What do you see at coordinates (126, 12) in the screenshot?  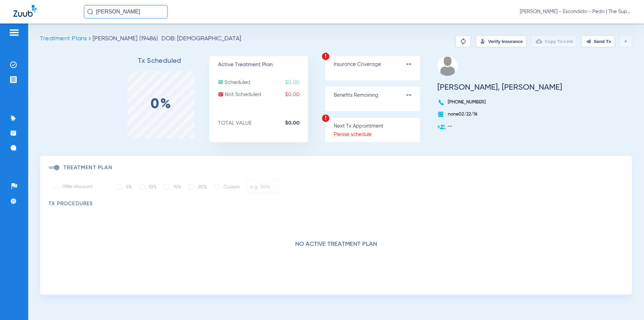 I see `input: Search for patients` at bounding box center [126, 12].